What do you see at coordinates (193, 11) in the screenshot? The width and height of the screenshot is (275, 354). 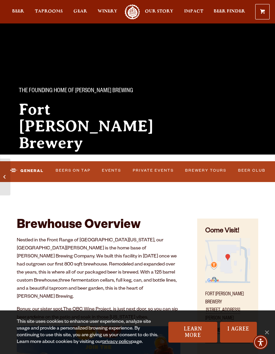 I see `span: Impact` at bounding box center [193, 11].